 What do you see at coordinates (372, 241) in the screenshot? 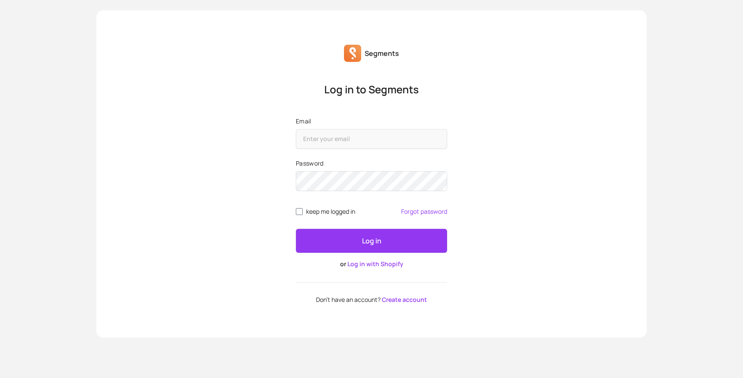
I see `button: Log in` at bounding box center [372, 241].